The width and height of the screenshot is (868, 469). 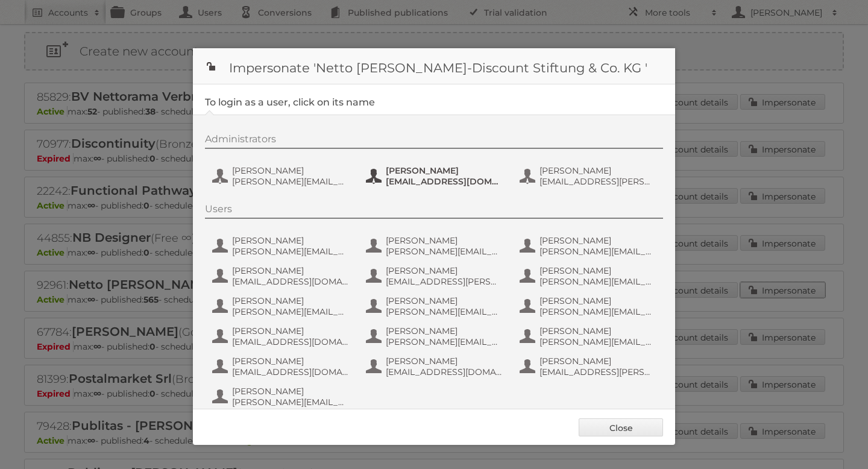 What do you see at coordinates (434, 141) in the screenshot?
I see `div: Administrators` at bounding box center [434, 141].